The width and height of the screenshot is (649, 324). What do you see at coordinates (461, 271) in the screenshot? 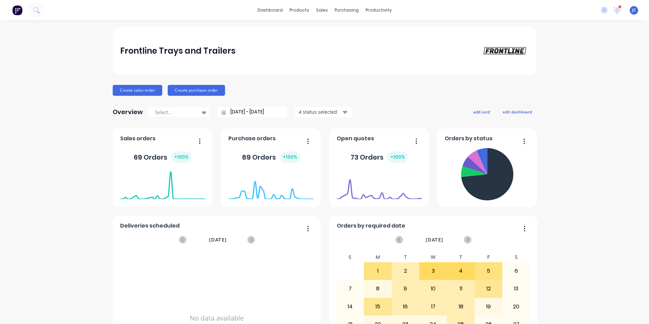
I see `div: 4` at bounding box center [461, 271].